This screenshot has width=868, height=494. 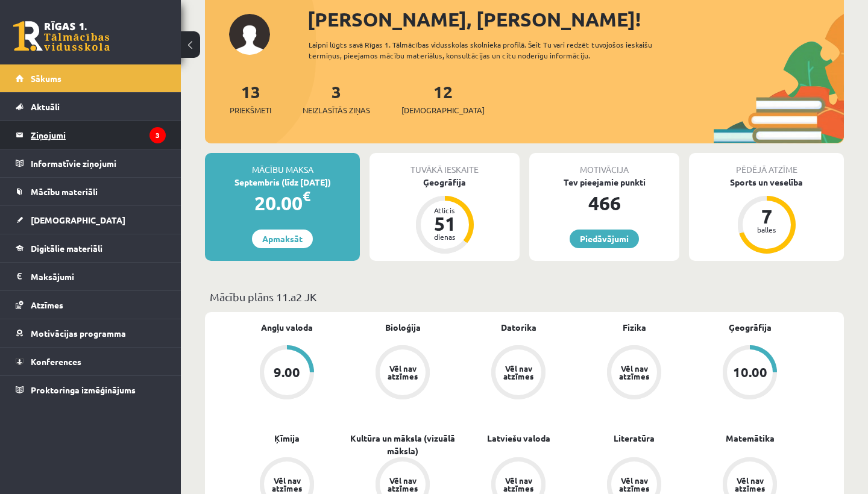 What do you see at coordinates (603, 203) in the screenshot?
I see `div: 466` at bounding box center [603, 203].